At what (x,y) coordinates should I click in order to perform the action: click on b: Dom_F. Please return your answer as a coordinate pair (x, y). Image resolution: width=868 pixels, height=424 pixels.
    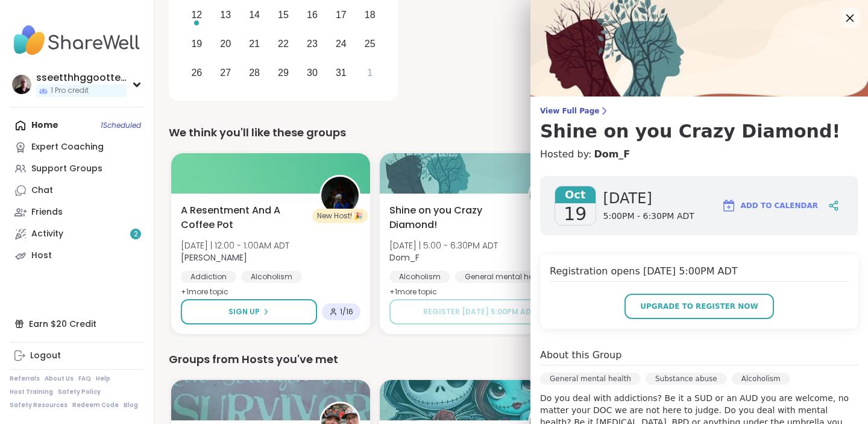
    Looking at the image, I should click on (405, 258).